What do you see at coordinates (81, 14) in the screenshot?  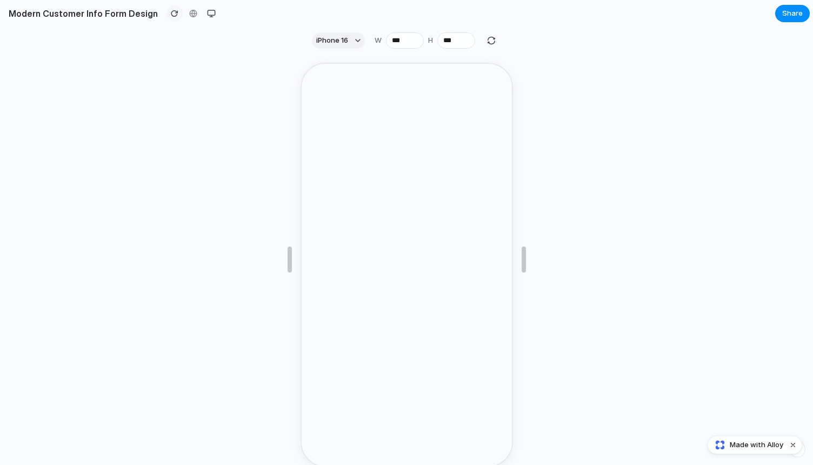 I see `h2: Modern Customer Info Form Design` at bounding box center [81, 14].